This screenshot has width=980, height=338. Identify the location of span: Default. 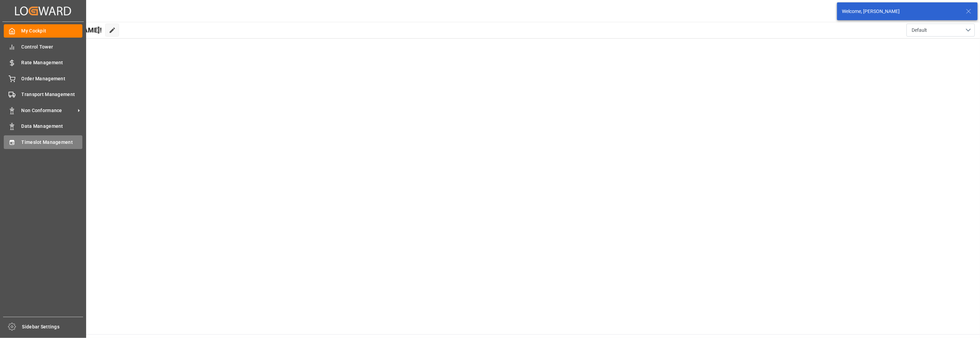
(920, 30).